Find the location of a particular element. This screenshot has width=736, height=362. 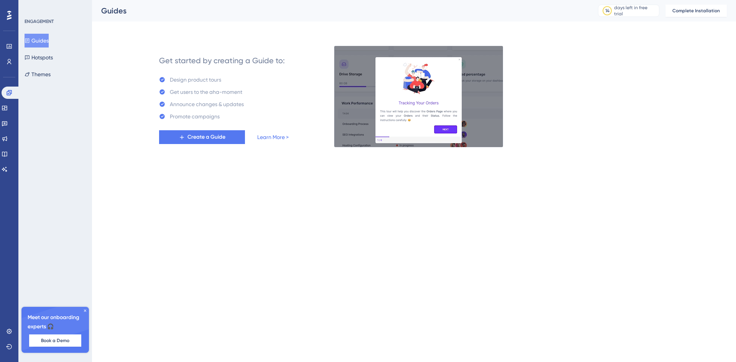

button: Complete Installation is located at coordinates (696, 11).